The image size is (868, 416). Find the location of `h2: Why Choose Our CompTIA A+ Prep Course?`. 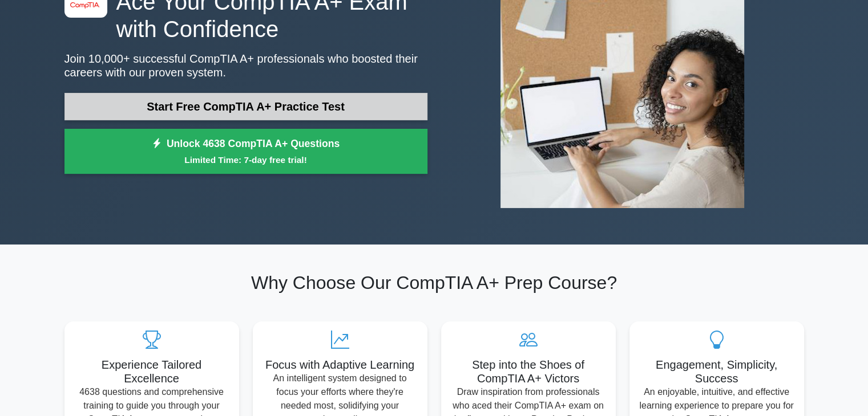

h2: Why Choose Our CompTIA A+ Prep Course? is located at coordinates (434, 283).